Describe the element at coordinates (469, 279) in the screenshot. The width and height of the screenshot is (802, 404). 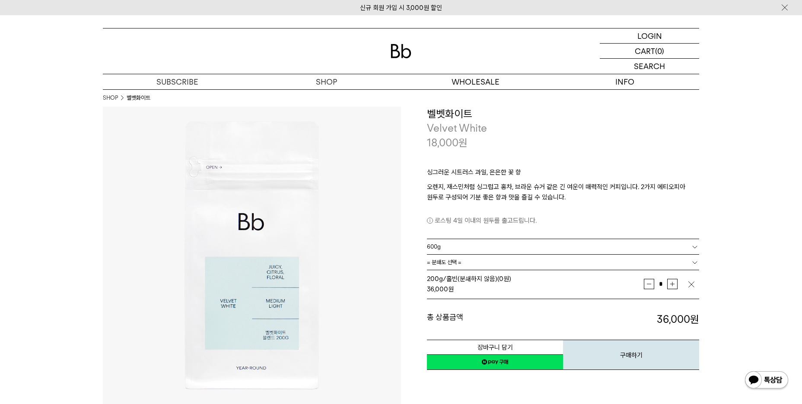
I see `span: 200g/홀빈(분쇄하지 않음) (0원)` at that location.